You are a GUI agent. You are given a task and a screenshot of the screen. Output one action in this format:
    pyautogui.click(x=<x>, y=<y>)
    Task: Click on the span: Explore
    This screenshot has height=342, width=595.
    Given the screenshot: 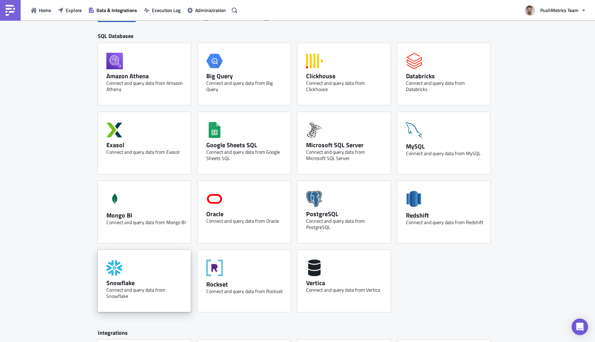 What is the action you would take?
    pyautogui.click(x=74, y=10)
    